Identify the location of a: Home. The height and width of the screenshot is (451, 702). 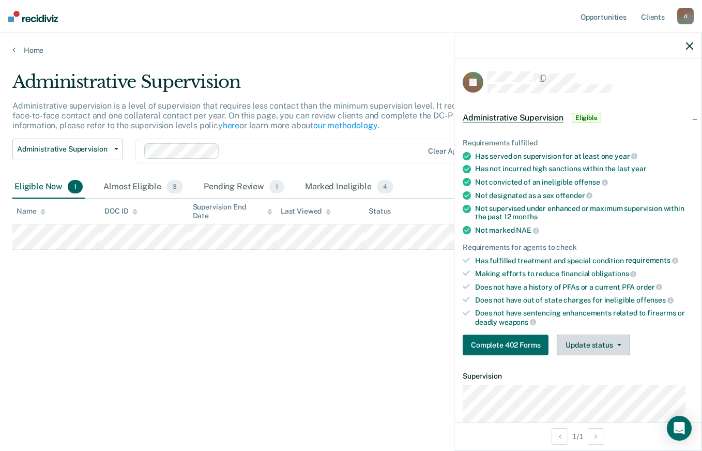
(351, 50).